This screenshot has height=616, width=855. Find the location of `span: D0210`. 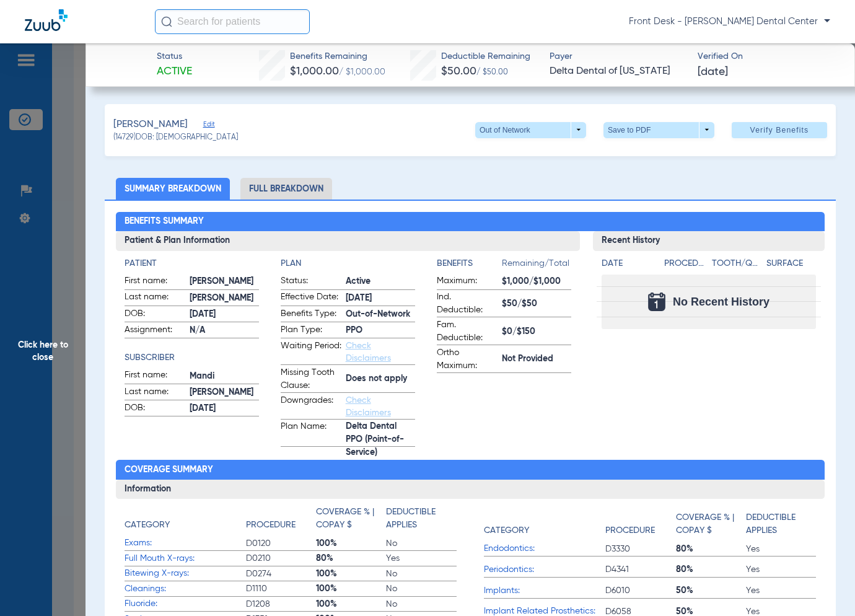

span: D0210 is located at coordinates (280, 558).